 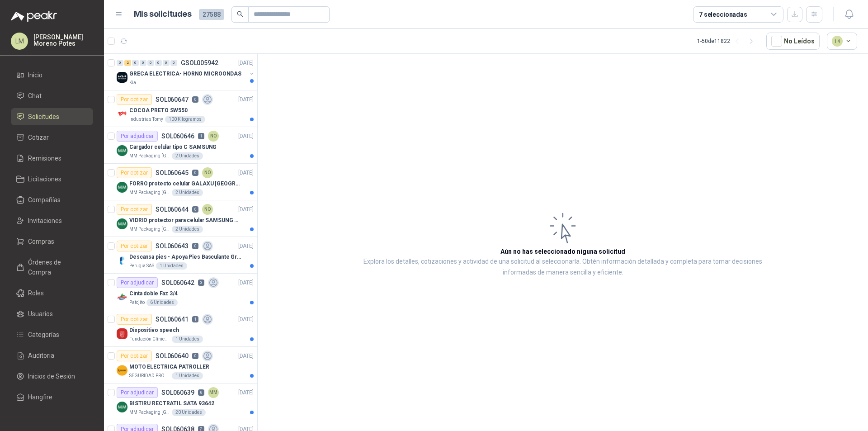 I want to click on p: SOL060639, so click(x=178, y=392).